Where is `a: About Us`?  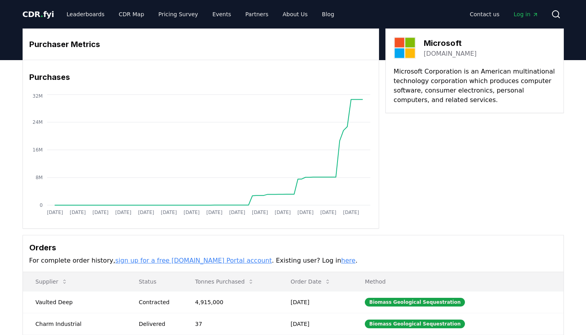
a: About Us is located at coordinates (295, 14).